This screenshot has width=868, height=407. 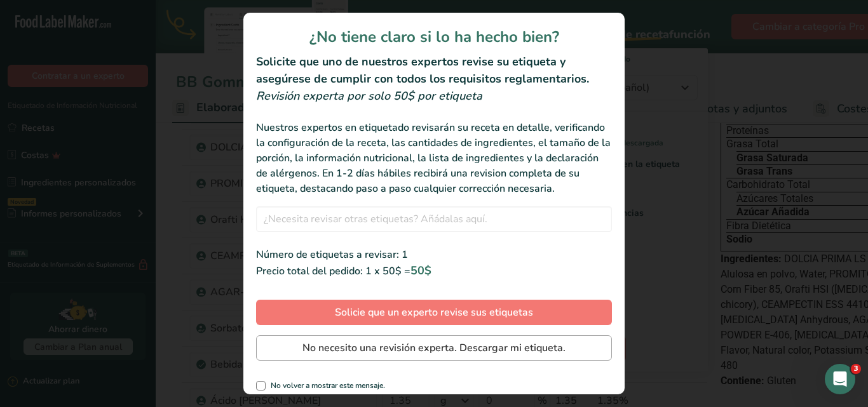 What do you see at coordinates (434, 219) in the screenshot?
I see `input: ¿Necesita revisar otras etiquetas? Añádalas aquí.` at bounding box center [434, 219].